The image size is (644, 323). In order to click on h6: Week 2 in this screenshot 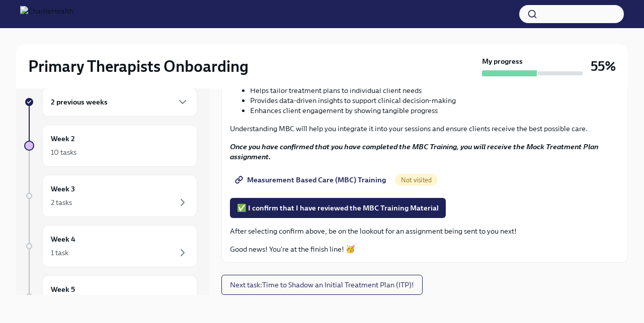, I will do `click(63, 139)`.